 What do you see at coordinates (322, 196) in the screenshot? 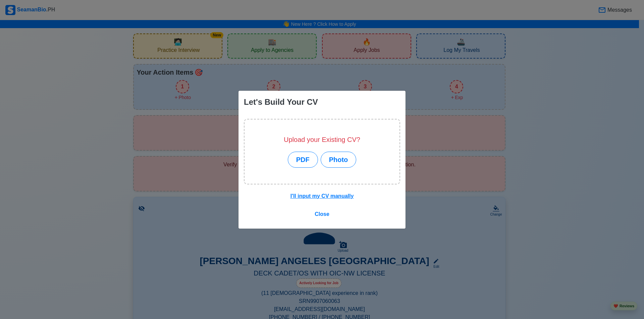
I see `u: I'll input my CV manually` at bounding box center [322, 196].